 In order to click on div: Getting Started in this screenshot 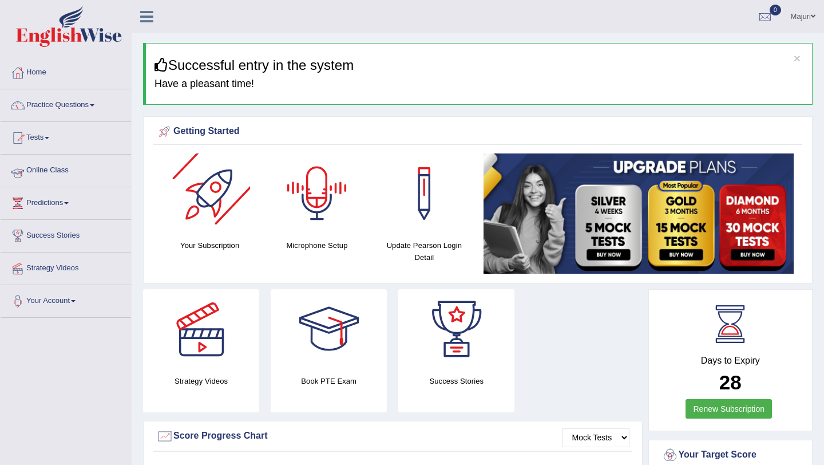, I will do `click(478, 132)`.